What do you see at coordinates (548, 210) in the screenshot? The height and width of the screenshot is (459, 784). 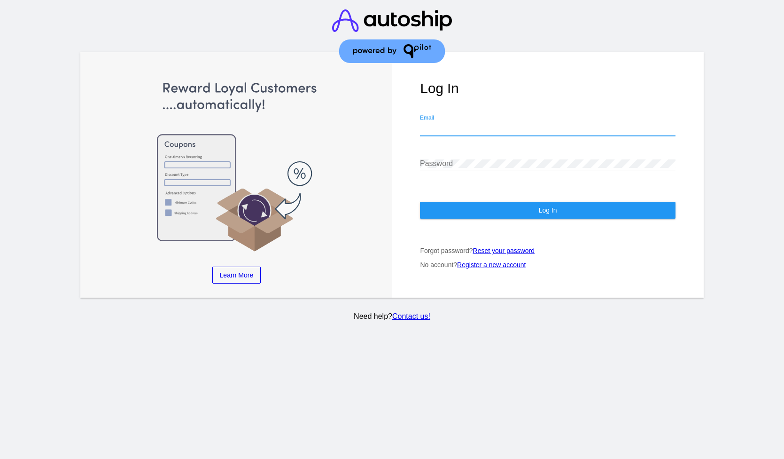 I see `span: Log In` at bounding box center [548, 210].